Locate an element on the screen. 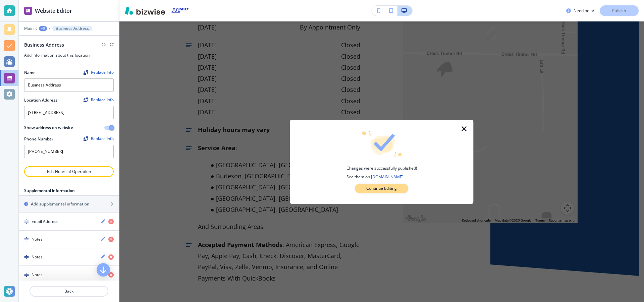  h2: Business Address is located at coordinates (44, 45).